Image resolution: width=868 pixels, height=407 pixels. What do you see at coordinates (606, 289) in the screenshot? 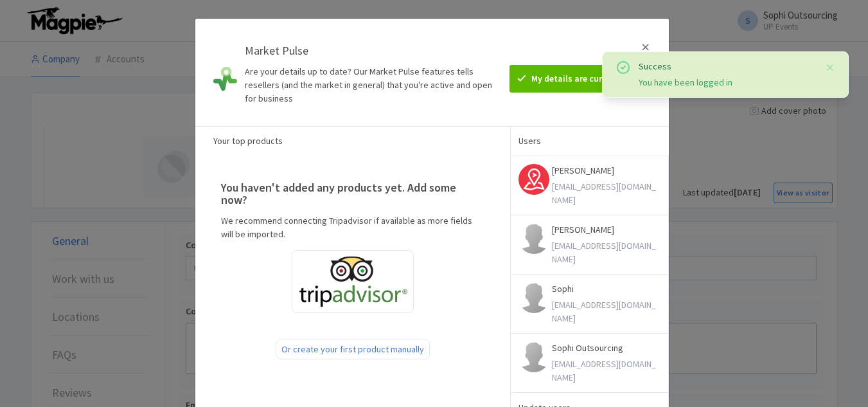
I see `p: Sophi` at bounding box center [606, 289].